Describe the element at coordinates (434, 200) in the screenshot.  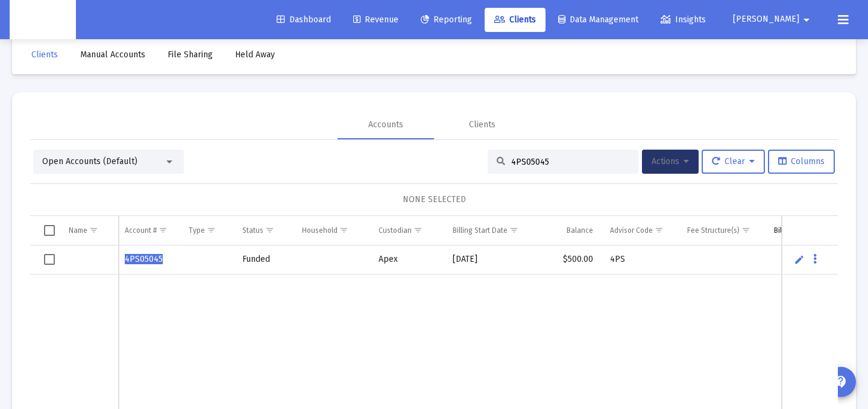
I see `div: NONE SELECTED` at that location.